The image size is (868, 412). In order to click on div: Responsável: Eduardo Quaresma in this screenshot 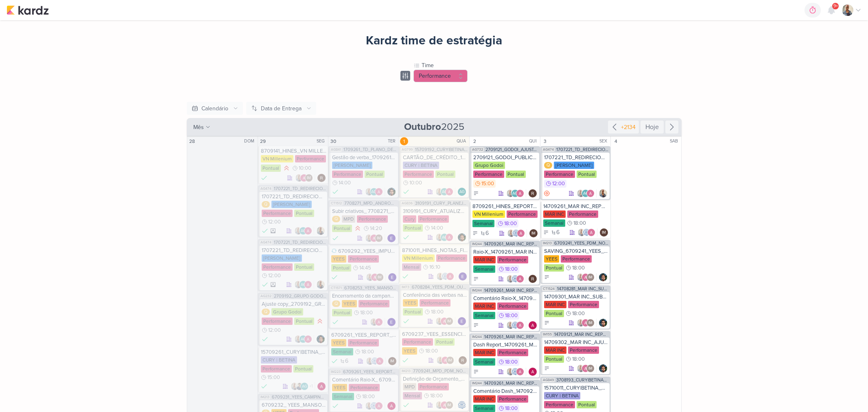, I will do `click(461, 321)`.